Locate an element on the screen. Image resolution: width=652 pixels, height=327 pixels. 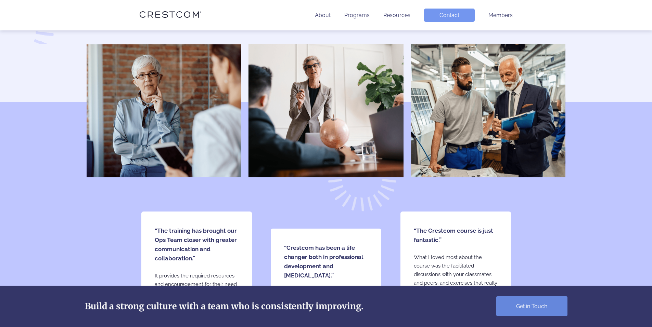
h2: Build a strong culture with a team who is consistently improving. is located at coordinates (224, 307).